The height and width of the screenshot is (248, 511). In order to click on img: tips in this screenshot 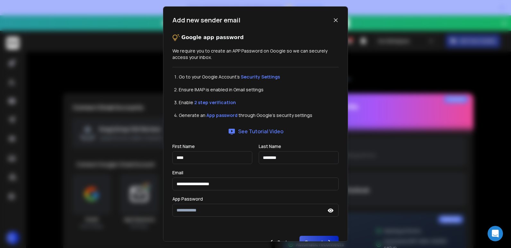, I will do `click(176, 38)`.